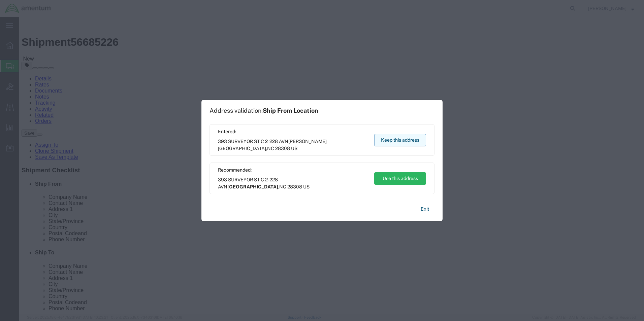 Image resolution: width=644 pixels, height=321 pixels. What do you see at coordinates (400, 178) in the screenshot?
I see `button: Use this address` at bounding box center [400, 178].